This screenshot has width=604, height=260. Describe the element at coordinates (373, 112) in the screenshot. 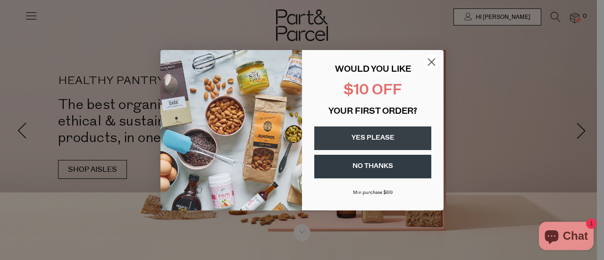

I see `span: YOUR FIRST ORDER?` at that location.